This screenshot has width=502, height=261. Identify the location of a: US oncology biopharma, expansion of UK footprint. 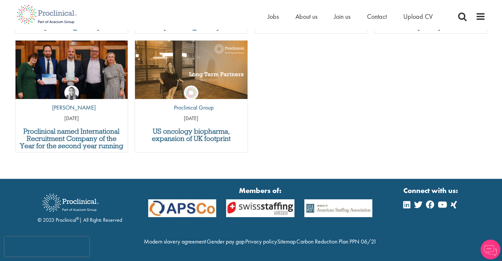
(191, 135).